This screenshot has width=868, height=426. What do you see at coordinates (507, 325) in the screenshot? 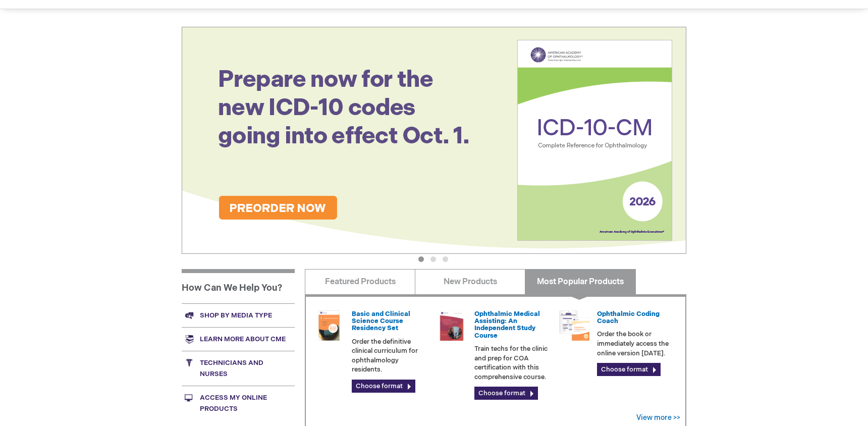
I see `a: Ophthalmic Medical Assisting: An Independent Study Course` at bounding box center [507, 325].